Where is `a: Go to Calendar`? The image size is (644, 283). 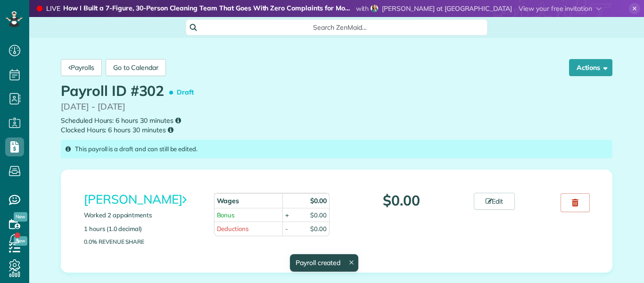
a: Go to Calendar is located at coordinates (136, 67).